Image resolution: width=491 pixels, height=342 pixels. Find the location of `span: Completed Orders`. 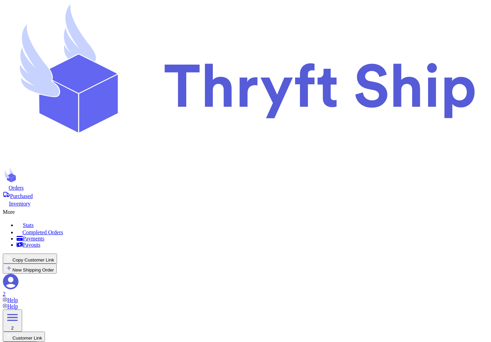

span: Completed Orders is located at coordinates (43, 232).